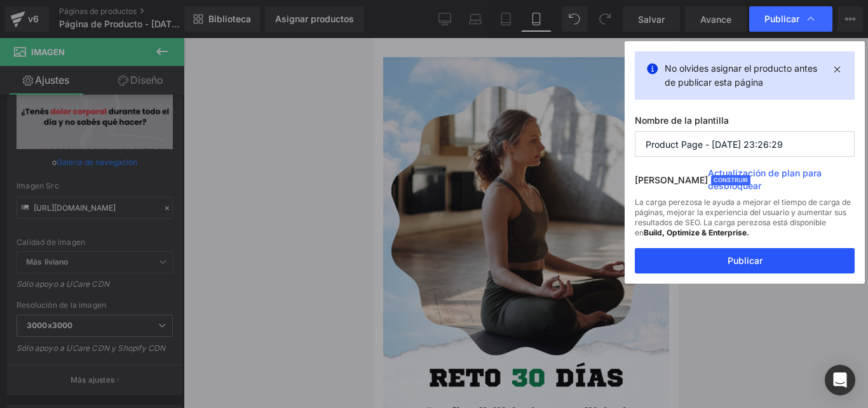  What do you see at coordinates (781, 19) in the screenshot?
I see `span: Publicar` at bounding box center [781, 19].